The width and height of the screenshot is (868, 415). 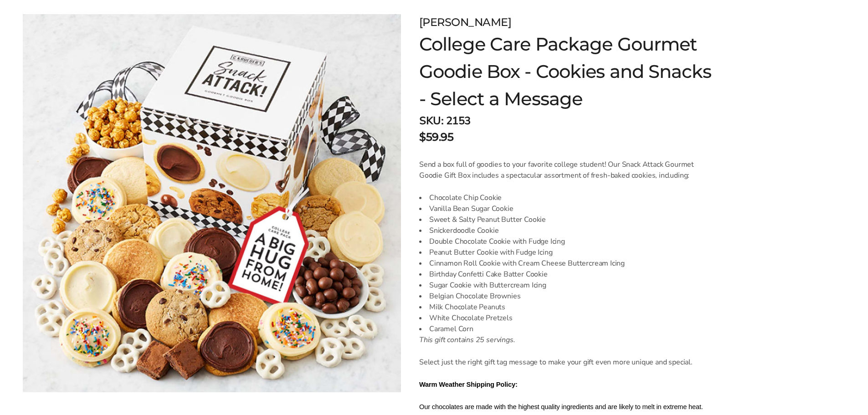 What do you see at coordinates (566, 72) in the screenshot?
I see `h1: College Care Package Gourmet Goodie Box - Cookies and Snacks - Select a Message` at bounding box center [566, 72].